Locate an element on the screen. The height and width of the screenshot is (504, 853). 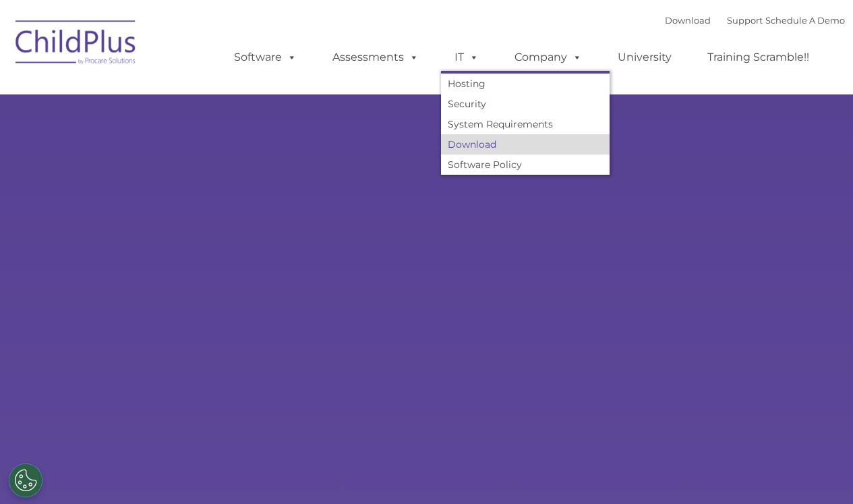
a: System Requirements is located at coordinates (525, 124).